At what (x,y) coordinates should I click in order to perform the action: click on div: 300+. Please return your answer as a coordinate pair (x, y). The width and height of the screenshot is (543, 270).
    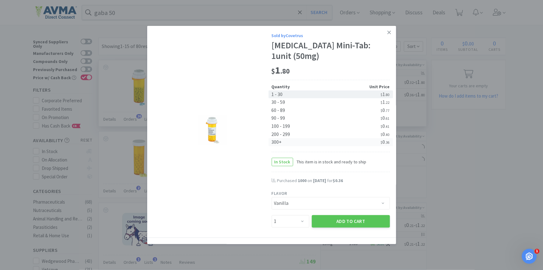
    Looking at the image, I should click on (301, 142).